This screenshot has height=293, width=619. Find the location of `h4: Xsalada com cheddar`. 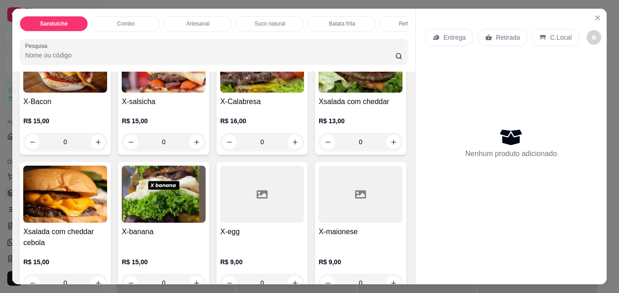

h4: Xsalada com cheddar is located at coordinates (361, 102).